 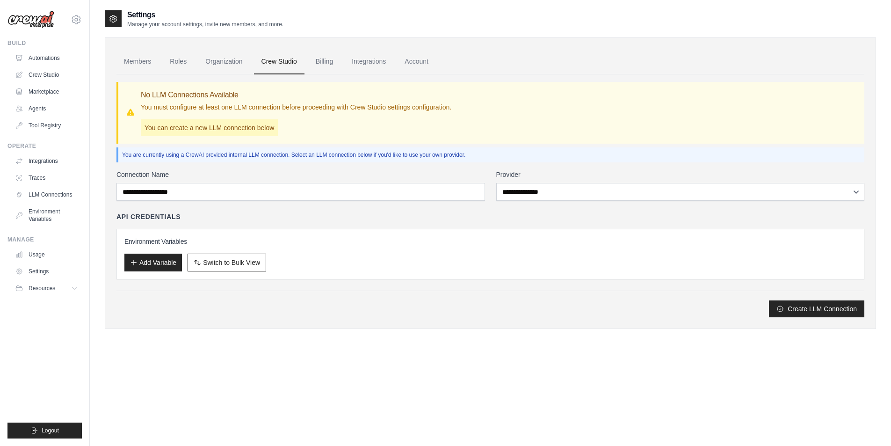 I want to click on p: Manage your account settings, invite new members, and more., so click(x=205, y=24).